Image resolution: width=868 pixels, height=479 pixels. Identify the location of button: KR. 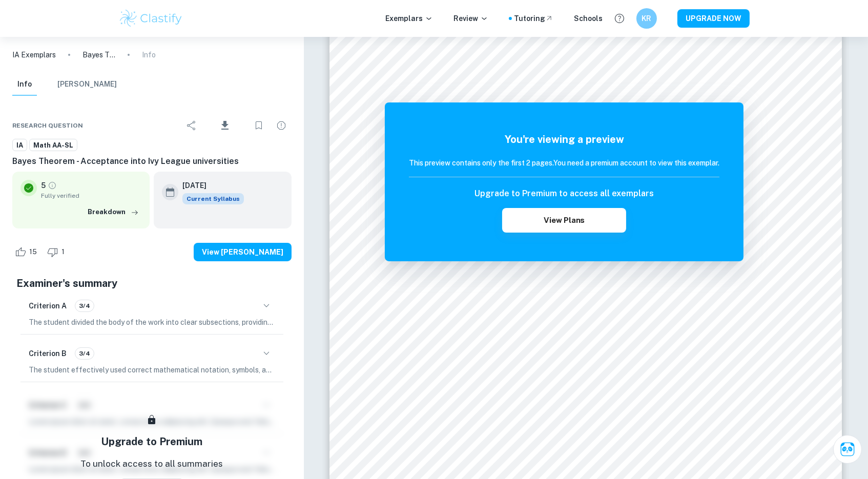
(647, 18).